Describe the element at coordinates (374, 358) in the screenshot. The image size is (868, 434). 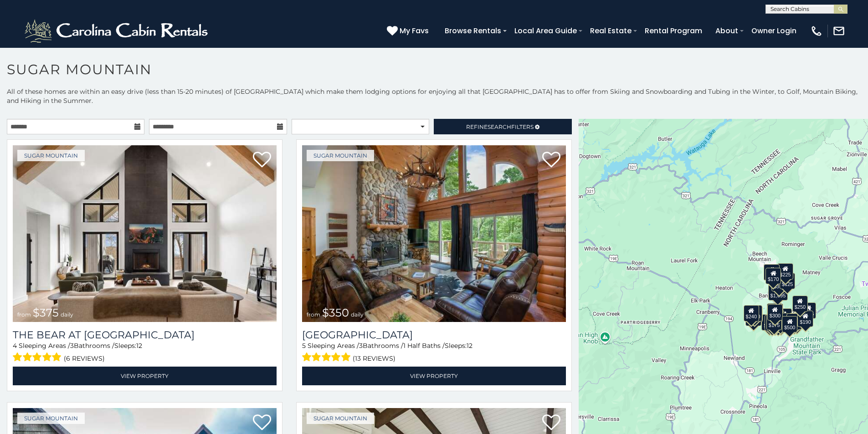
I see `span: (13 reviews)` at that location.